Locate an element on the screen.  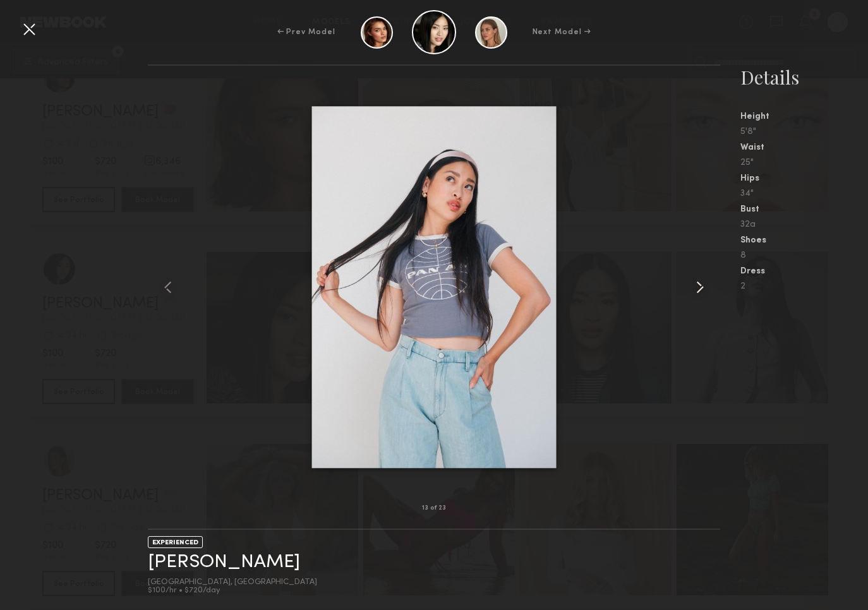
div: $100/hr • $720/day is located at coordinates (232, 590).